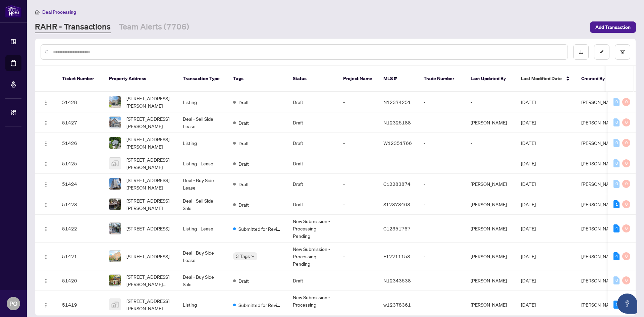 The width and height of the screenshot is (644, 317). What do you see at coordinates (80, 204) in the screenshot?
I see `td: 51423` at bounding box center [80, 204].